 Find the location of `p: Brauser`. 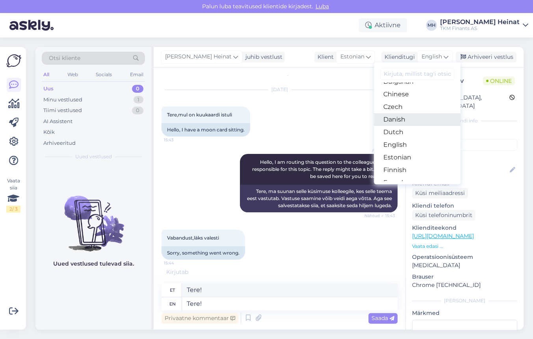

p: Brauser is located at coordinates (465, 276).